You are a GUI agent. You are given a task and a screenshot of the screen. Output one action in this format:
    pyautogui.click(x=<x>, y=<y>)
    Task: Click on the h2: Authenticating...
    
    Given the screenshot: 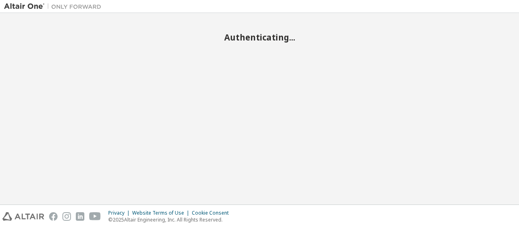 What is the action you would take?
    pyautogui.click(x=259, y=37)
    